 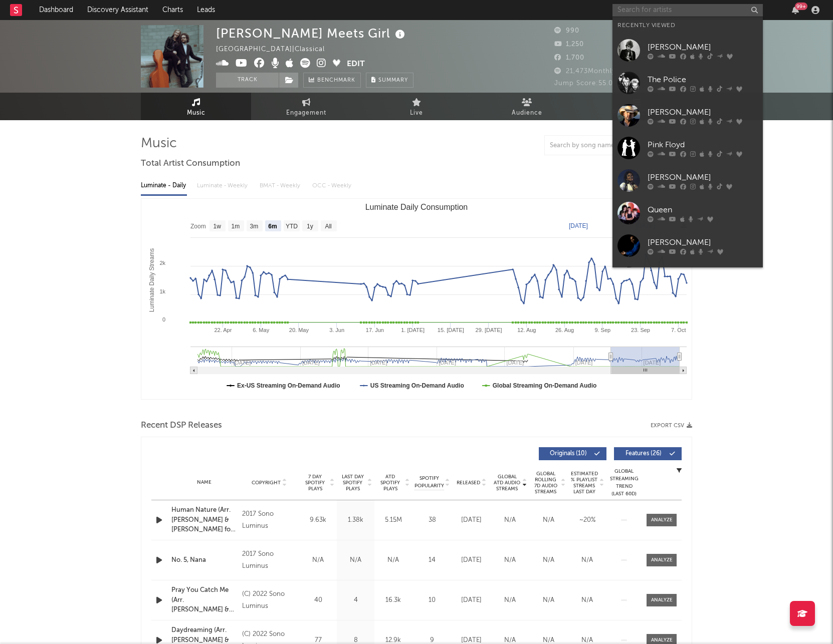 What do you see at coordinates (310, 227) in the screenshot?
I see `text: 1y` at bounding box center [310, 227].